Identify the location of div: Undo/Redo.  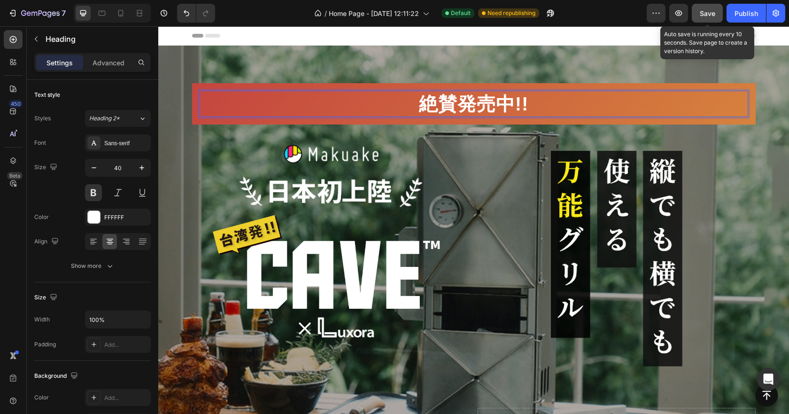
(196, 13).